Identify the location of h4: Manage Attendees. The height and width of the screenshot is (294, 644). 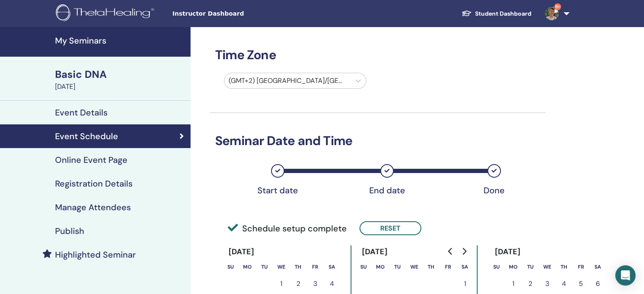
(93, 207).